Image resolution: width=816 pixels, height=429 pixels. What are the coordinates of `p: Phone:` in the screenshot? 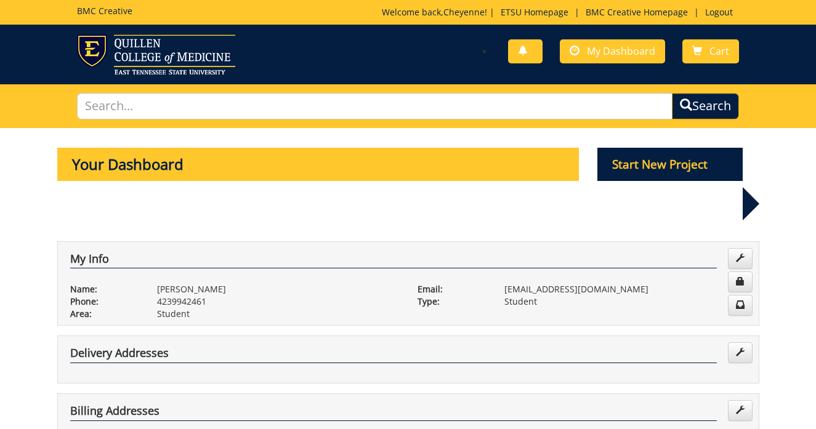 It's located at (104, 302).